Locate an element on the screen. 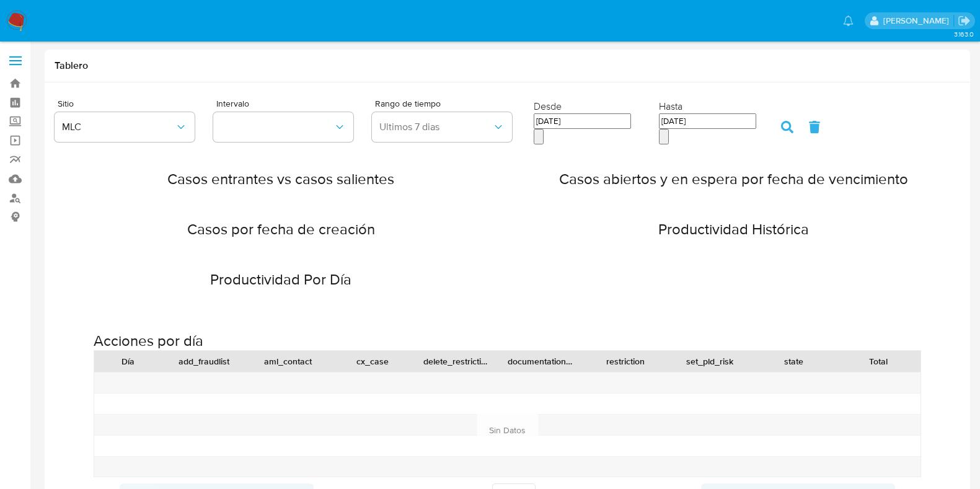  div: delete_restriction is located at coordinates (457, 362).